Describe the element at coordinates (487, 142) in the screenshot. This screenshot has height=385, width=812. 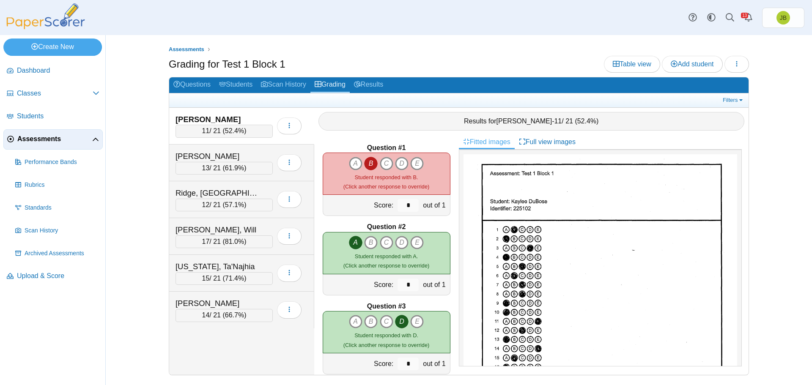
I see `a: Fitted images` at that location.